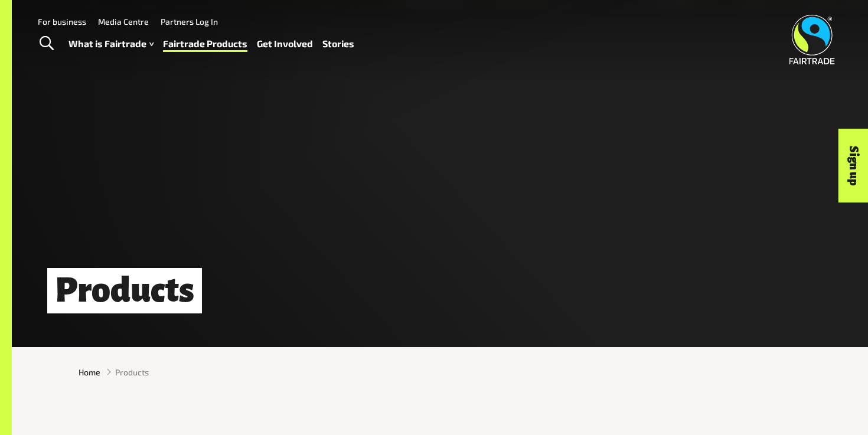 This screenshot has width=868, height=435. What do you see at coordinates (111, 44) in the screenshot?
I see `a: What is Fairtrade` at bounding box center [111, 44].